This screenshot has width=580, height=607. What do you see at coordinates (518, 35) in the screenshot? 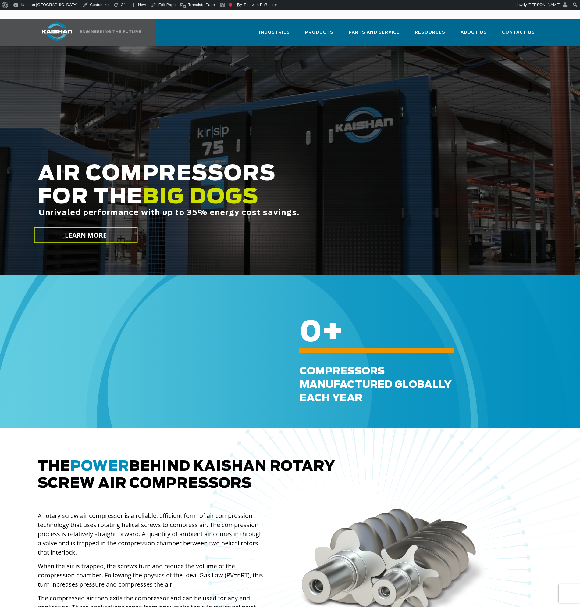
I see `a: Contact Us` at bounding box center [518, 35].